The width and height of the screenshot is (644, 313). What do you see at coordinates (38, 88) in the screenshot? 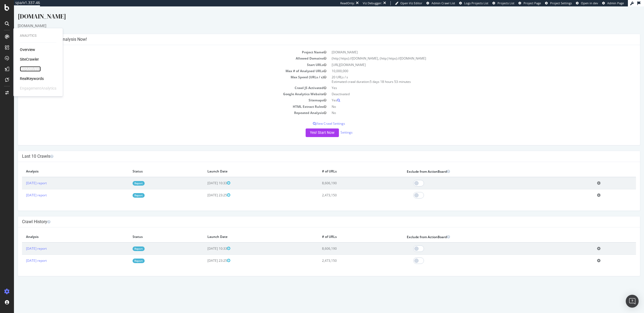
I see `div: EngagementAnalytics` at bounding box center [38, 88].